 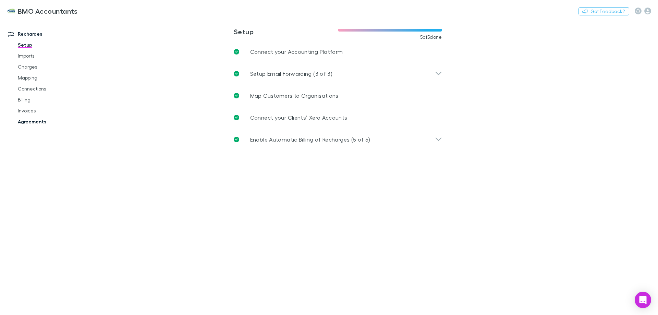 What do you see at coordinates (286, 32) in the screenshot?
I see `h3: Setup` at bounding box center [286, 32].